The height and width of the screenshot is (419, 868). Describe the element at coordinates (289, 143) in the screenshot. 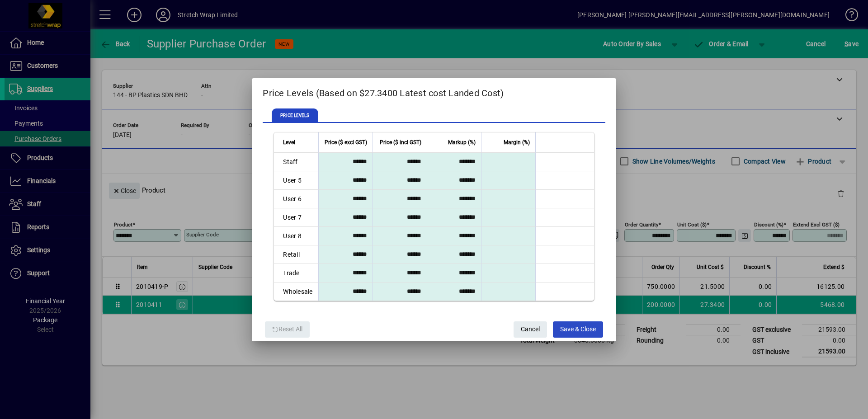

I see `span: Level` at that location.